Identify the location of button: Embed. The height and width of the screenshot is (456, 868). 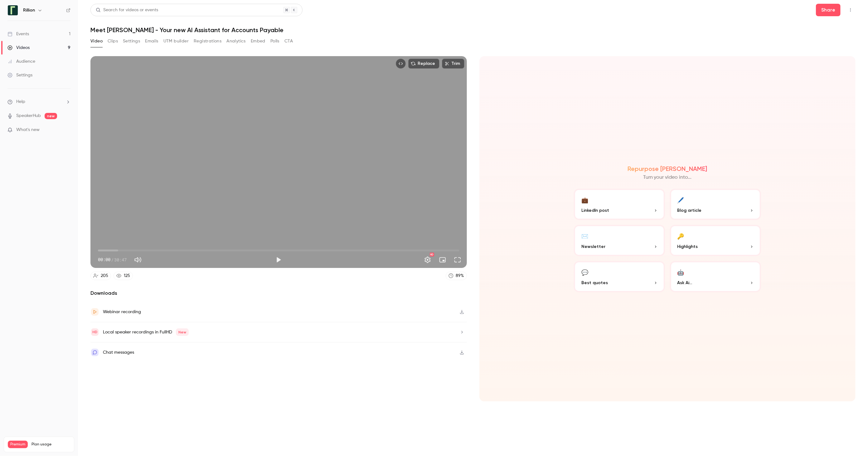
(258, 41).